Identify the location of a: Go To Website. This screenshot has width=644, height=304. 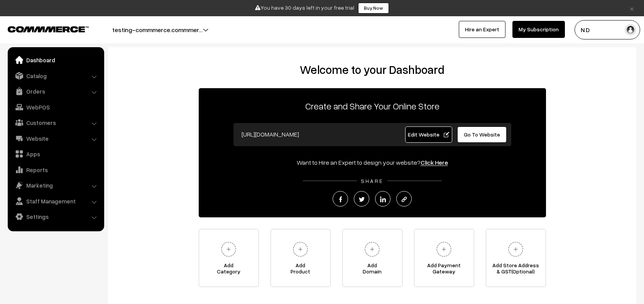
(482, 135).